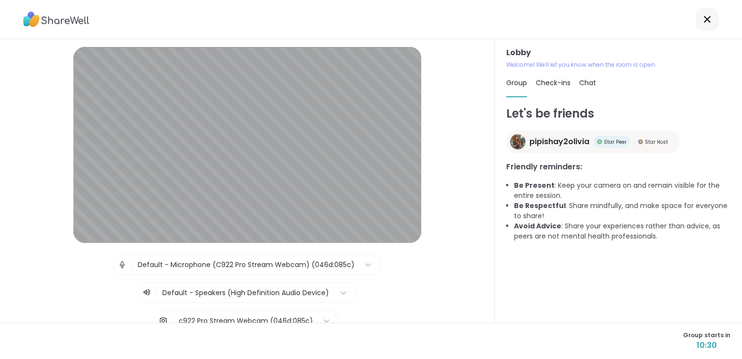  Describe the element at coordinates (619, 53) in the screenshot. I see `h3: Lobby` at that location.